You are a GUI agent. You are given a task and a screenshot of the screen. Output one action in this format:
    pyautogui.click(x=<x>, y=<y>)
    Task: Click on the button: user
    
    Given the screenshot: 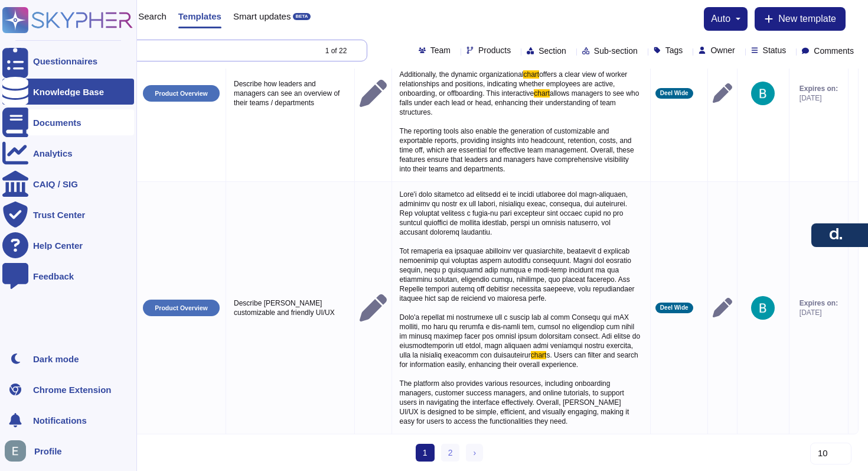 What is the action you would take?
    pyautogui.click(x=18, y=451)
    